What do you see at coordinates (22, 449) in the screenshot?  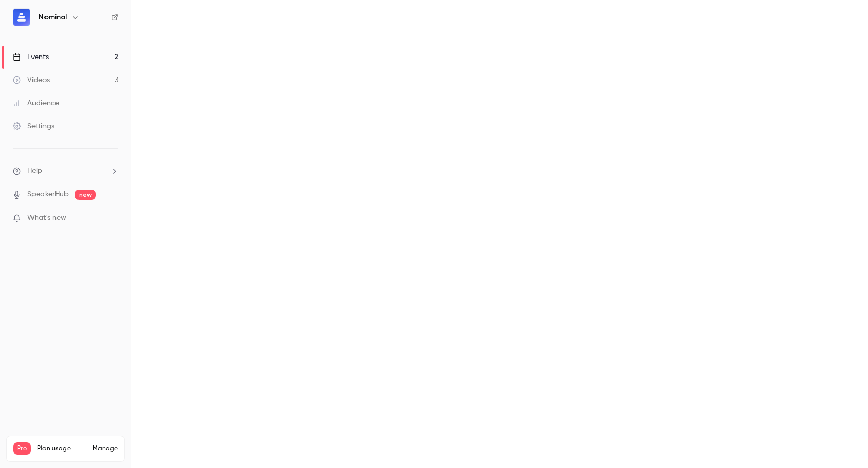 I see `span: Pro` at bounding box center [22, 449].